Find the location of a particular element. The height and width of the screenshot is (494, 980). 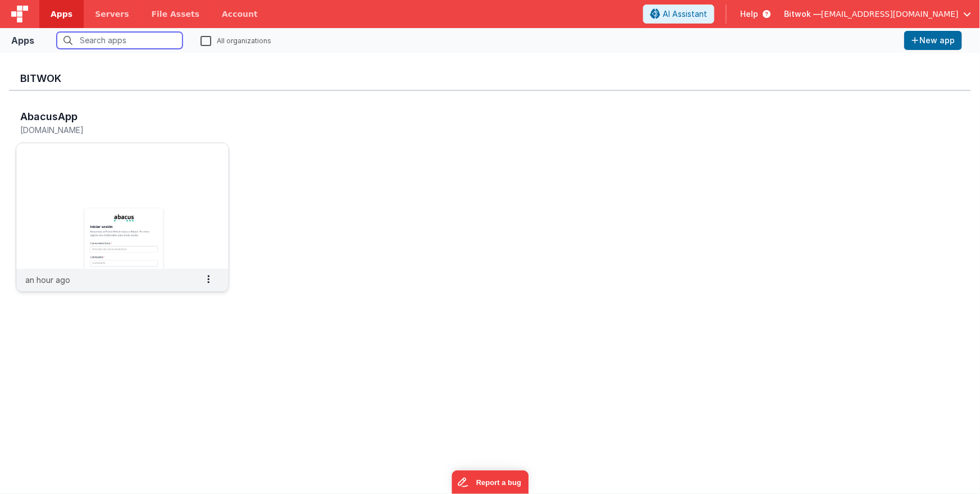

label: All organizations is located at coordinates (236, 40).